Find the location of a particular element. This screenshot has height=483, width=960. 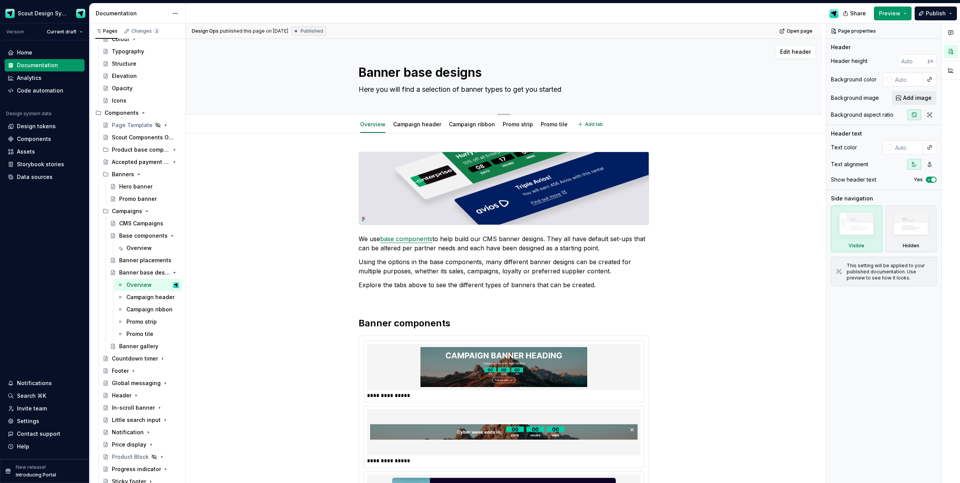

button: Notifications is located at coordinates (45, 383).